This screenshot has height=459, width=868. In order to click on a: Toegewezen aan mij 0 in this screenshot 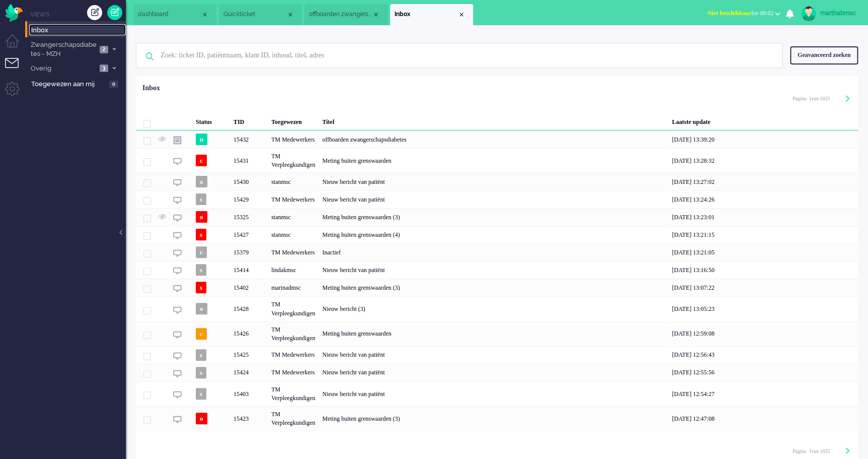, I will do `click(77, 83)`.